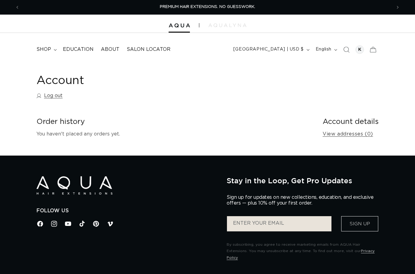  Describe the element at coordinates (279, 223) in the screenshot. I see `input: ENTER YOUR EMAIL` at that location.